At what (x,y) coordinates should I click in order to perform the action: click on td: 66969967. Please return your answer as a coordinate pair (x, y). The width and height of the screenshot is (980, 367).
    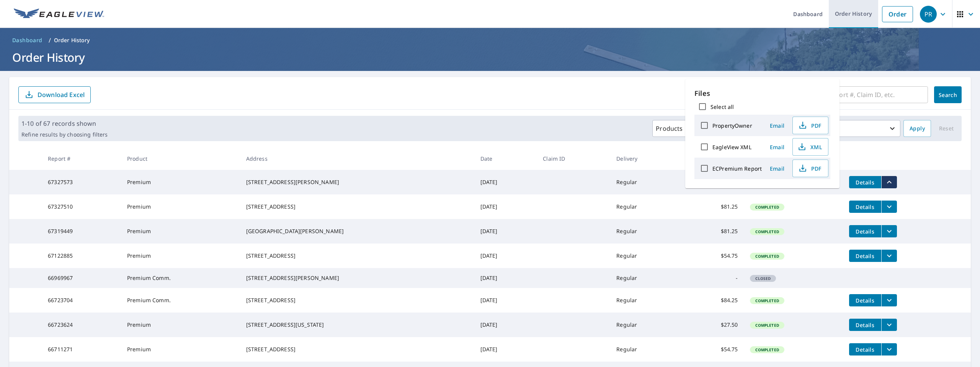
    Looking at the image, I should click on (81, 278).